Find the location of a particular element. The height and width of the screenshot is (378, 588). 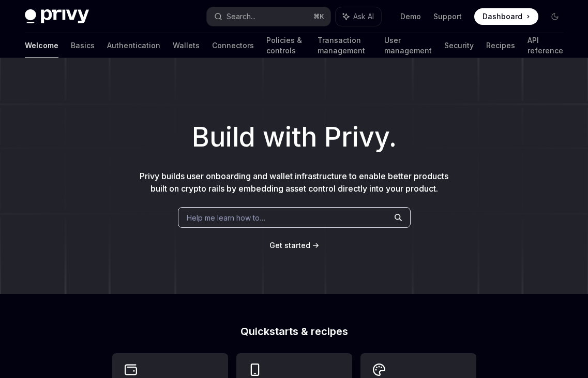

a: Welcome is located at coordinates (41, 46).